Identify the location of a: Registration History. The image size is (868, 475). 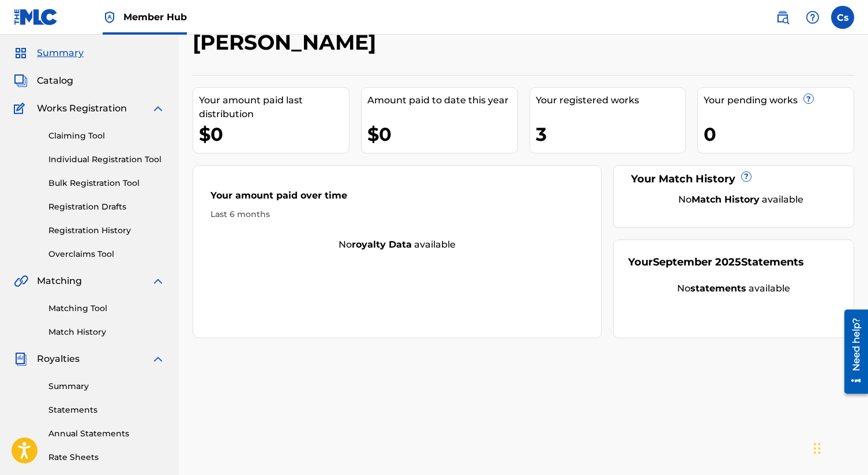
(107, 230).